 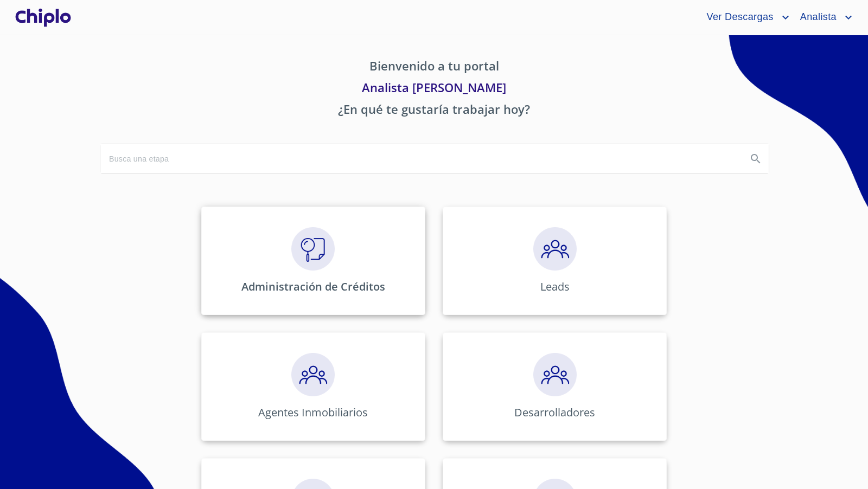 What do you see at coordinates (817, 18) in the screenshot?
I see `span: Analista` at bounding box center [817, 18].